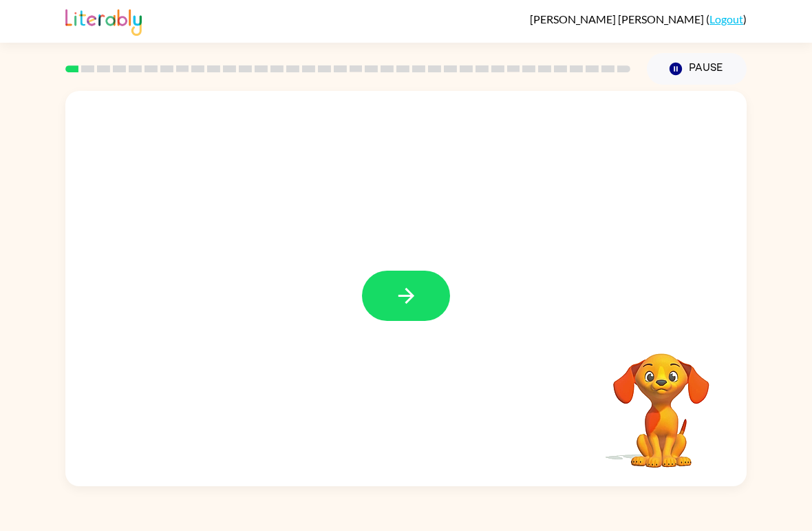  I want to click on video: Your browser must support playing .mp4 files to use Literably. Please try using another browser., so click(661, 400).